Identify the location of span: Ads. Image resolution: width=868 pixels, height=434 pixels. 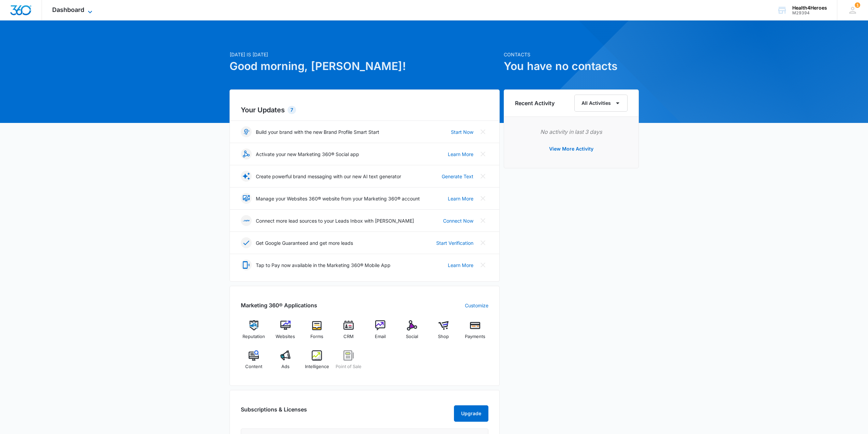
(286, 366).